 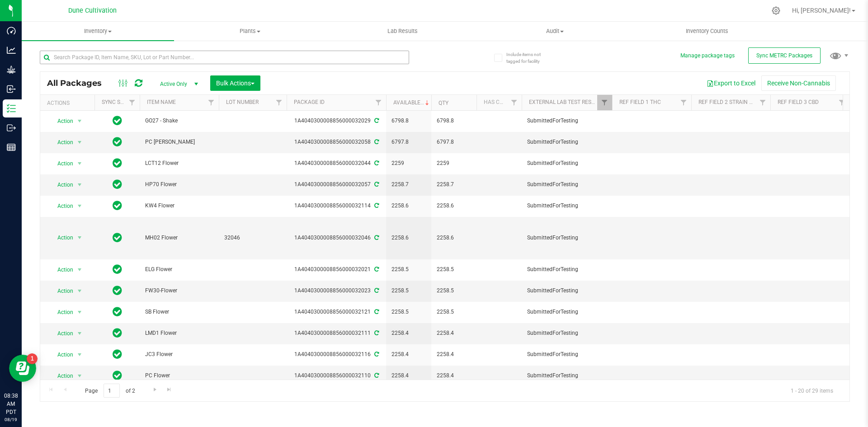 What do you see at coordinates (11, 420) in the screenshot?
I see `p: 08/19` at bounding box center [11, 420].